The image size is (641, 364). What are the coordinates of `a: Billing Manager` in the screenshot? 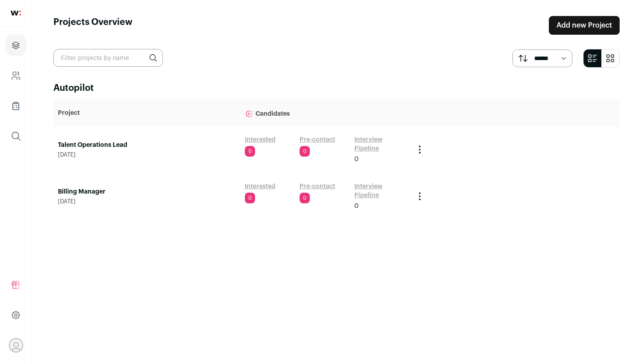 It's located at (147, 192).